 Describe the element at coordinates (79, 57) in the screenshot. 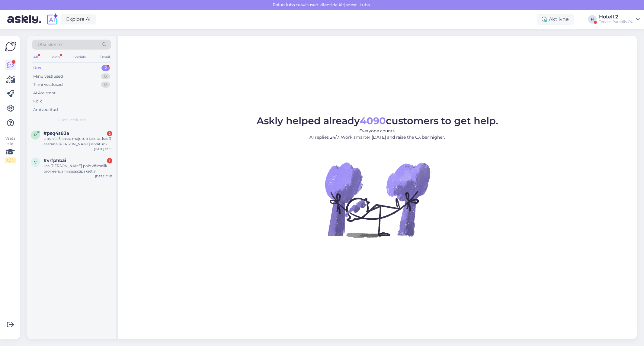

I see `div: Socials` at that location.